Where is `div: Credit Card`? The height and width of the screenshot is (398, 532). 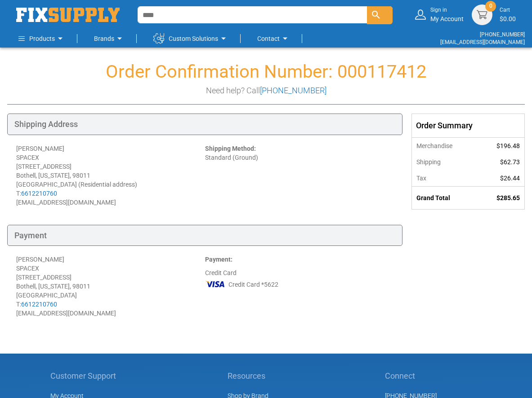
div: Credit Card is located at coordinates (299, 287).